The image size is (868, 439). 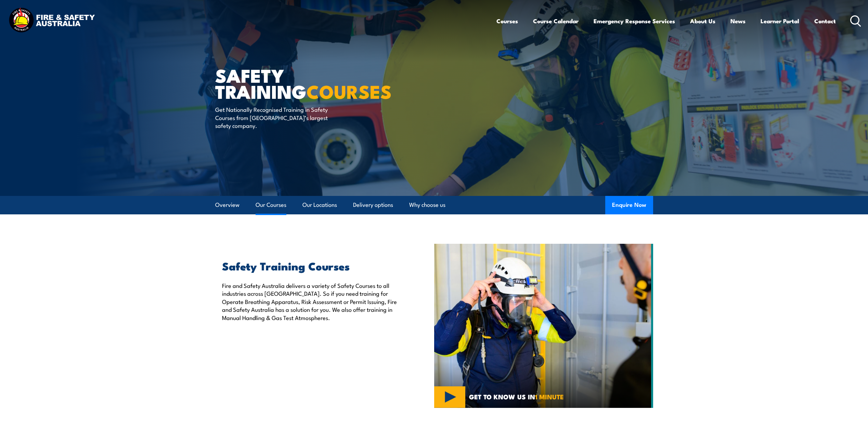 What do you see at coordinates (373, 205) in the screenshot?
I see `a: Delivery options` at bounding box center [373, 205].